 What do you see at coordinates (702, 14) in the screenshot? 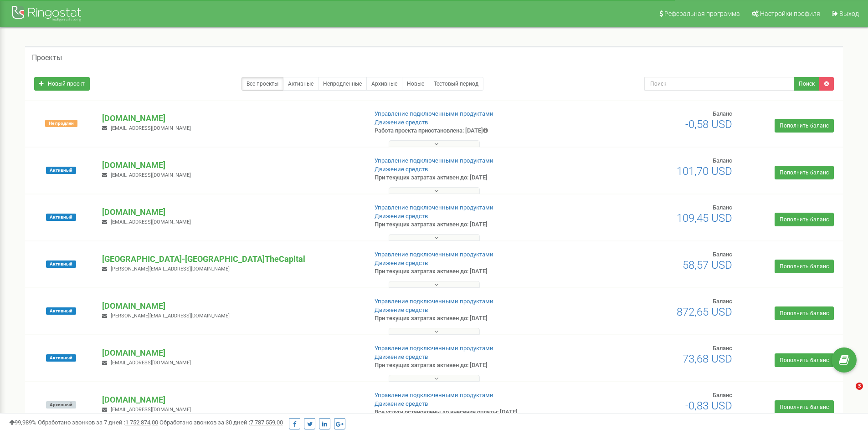
I see `span: Реферальная программа` at bounding box center [702, 14].